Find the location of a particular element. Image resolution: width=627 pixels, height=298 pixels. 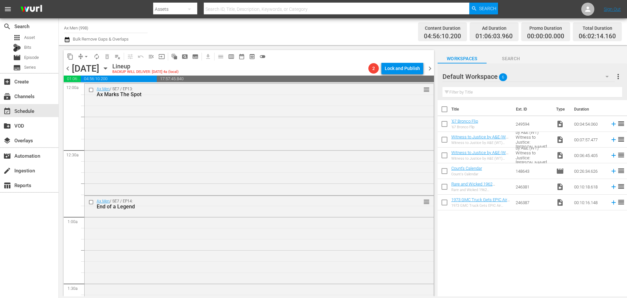

span: arrow_drop_down is located at coordinates (86, 56).